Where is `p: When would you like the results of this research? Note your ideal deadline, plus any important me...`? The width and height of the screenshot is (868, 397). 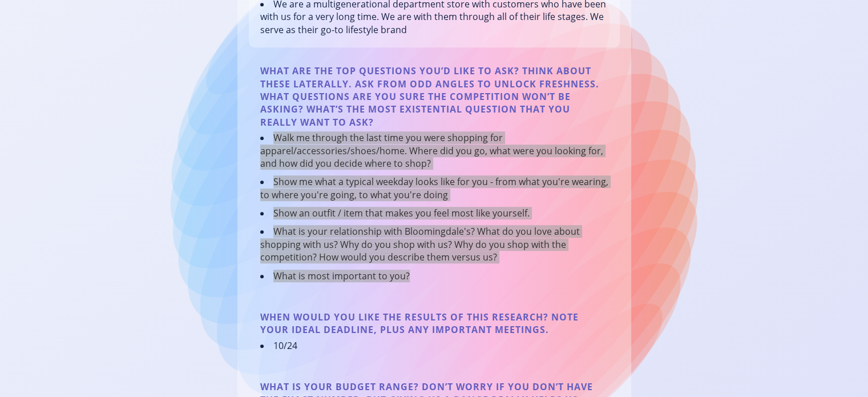
p: When would you like the results of this research? Note your ideal deadline, plus any important me... is located at coordinates (434, 323).